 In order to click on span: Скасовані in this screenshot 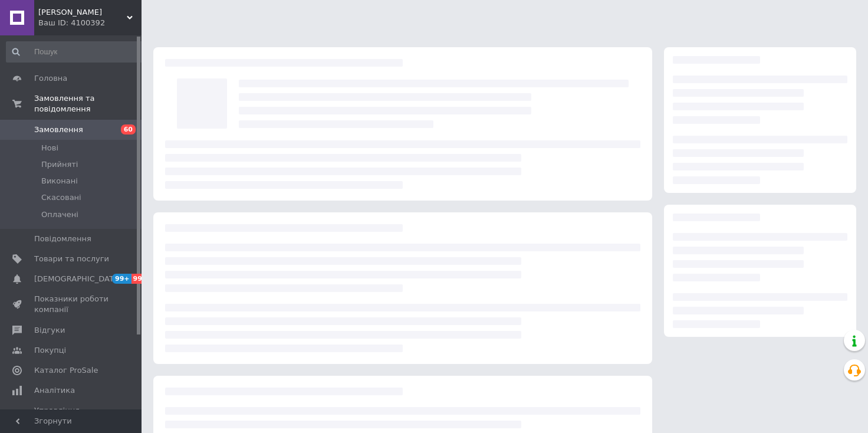, I will do `click(61, 198)`.